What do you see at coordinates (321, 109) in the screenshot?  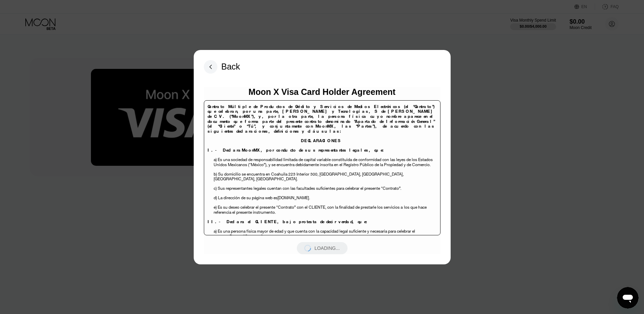 I see `span: Contrato Múltiple de Productos de Crédito y Servicios de Medios Electrónicos (el “Contrato”) que ...` at bounding box center [321, 109].